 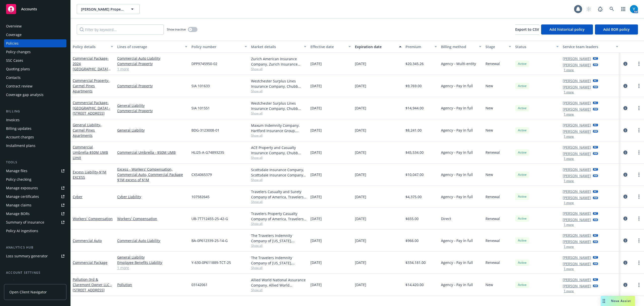 I want to click on div: Billing method, so click(x=458, y=46).